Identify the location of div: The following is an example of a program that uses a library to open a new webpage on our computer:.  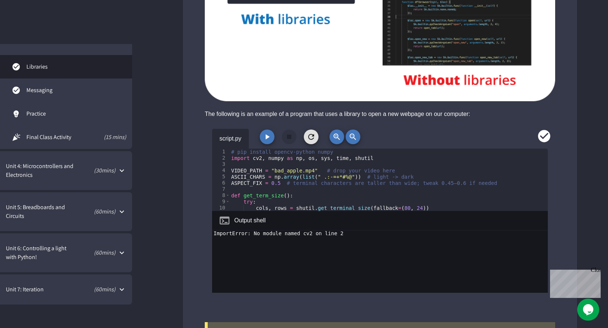
(380, 114).